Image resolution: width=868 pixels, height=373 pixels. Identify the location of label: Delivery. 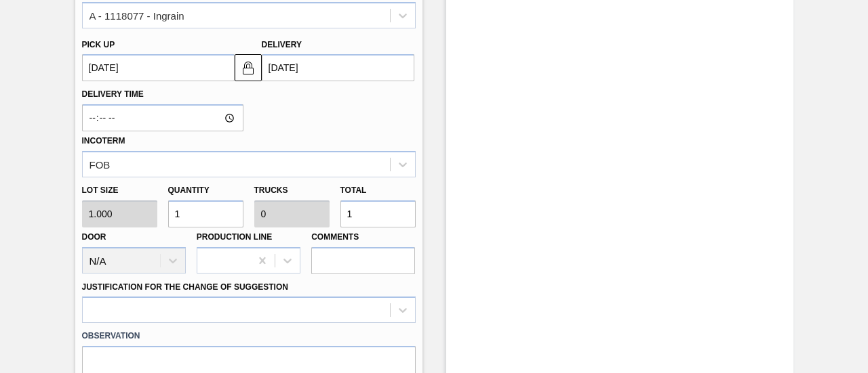
(282, 45).